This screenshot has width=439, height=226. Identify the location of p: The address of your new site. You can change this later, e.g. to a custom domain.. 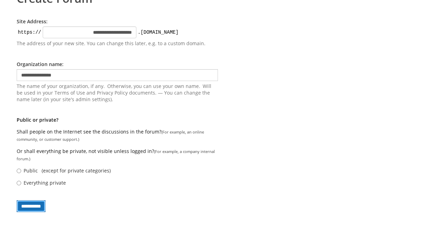
(117, 43).